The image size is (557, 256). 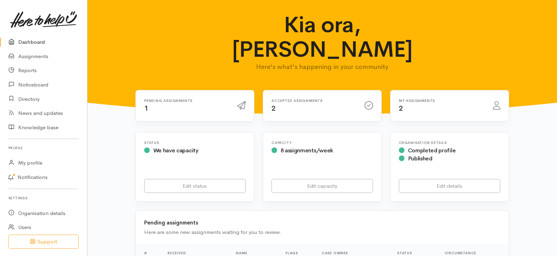 I want to click on h6: Profile, so click(x=43, y=148).